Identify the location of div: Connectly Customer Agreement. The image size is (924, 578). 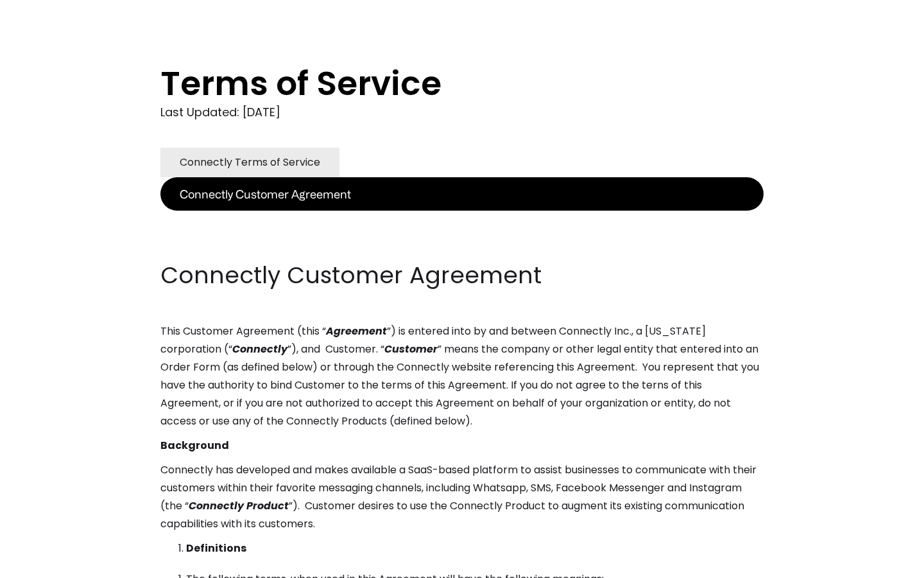
(265, 194).